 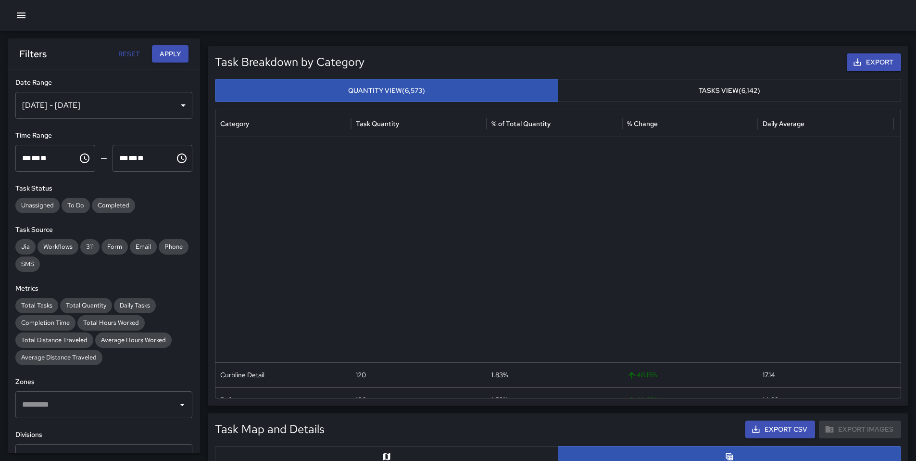 What do you see at coordinates (555, 375) in the screenshot?
I see `div: 1.83%` at bounding box center [555, 375].